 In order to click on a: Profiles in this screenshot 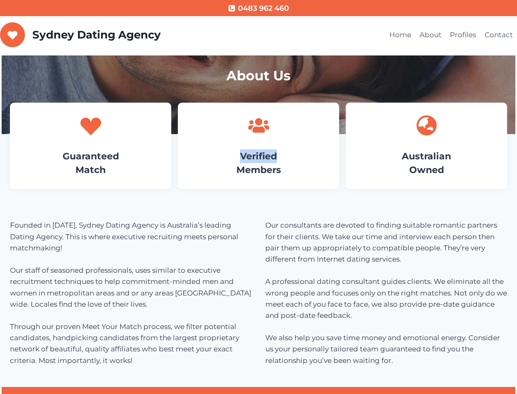, I will do `click(462, 35)`.